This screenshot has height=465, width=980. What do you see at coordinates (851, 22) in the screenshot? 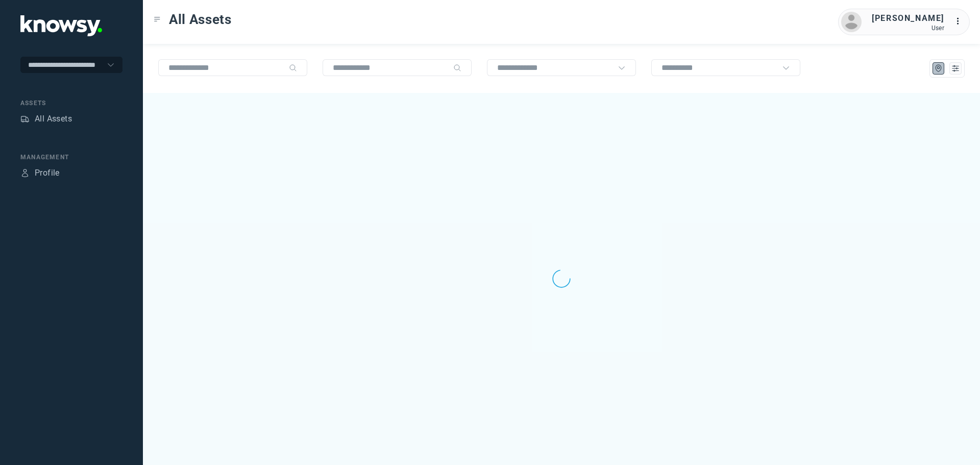
I see `img: avatar.png` at bounding box center [851, 22].